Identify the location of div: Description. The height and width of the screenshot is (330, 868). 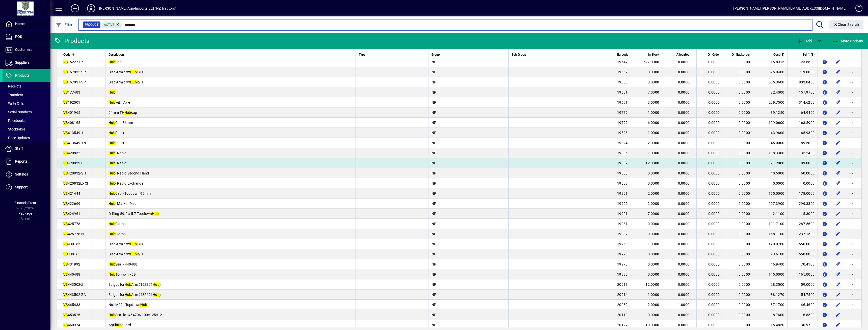
(230, 54).